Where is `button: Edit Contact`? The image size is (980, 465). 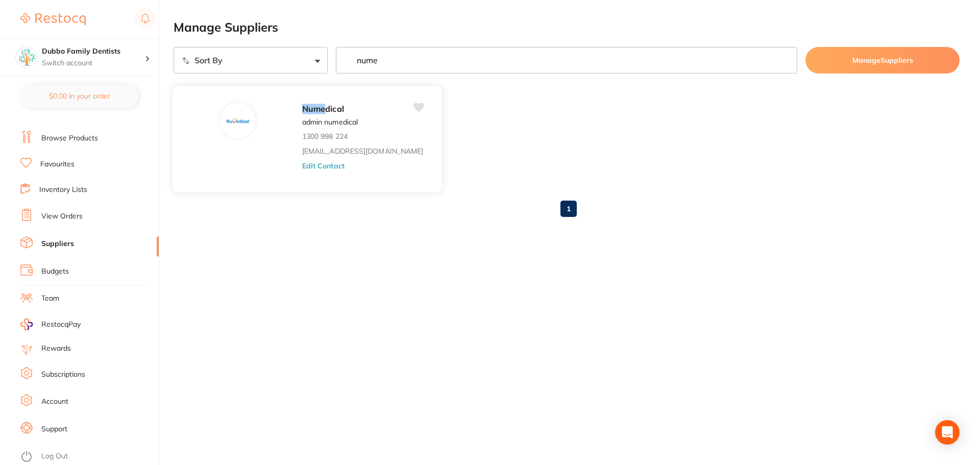
button: Edit Contact is located at coordinates (323, 166).